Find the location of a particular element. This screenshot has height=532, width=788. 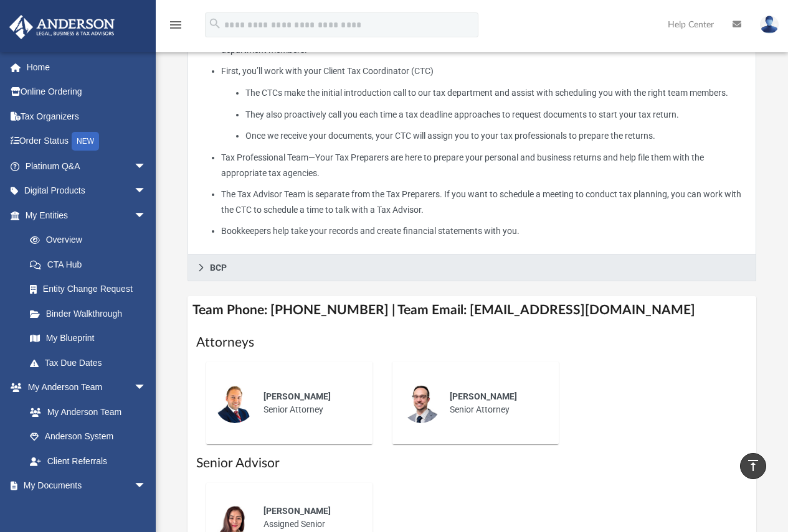

li: The Tax Advisor Team is separate from the Tax Preparers. If you want to schedule a meeting to con... is located at coordinates (484, 202).